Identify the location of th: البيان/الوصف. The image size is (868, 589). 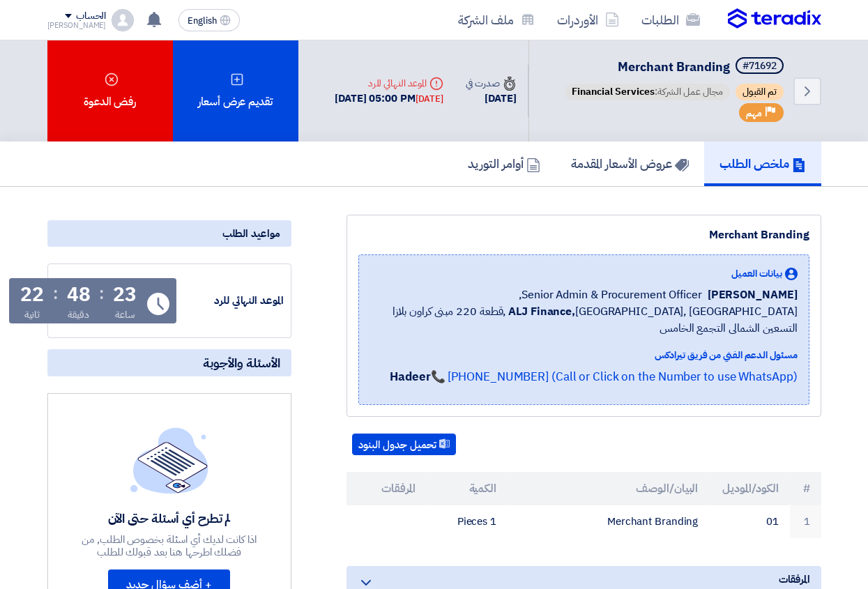
(609, 488).